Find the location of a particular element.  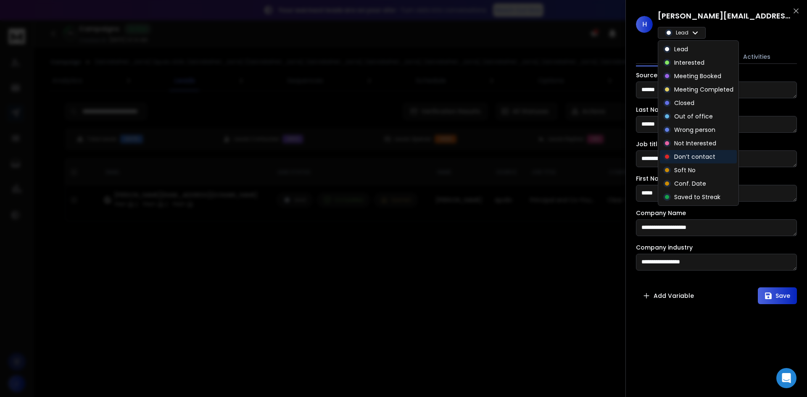

p: Wrong person is located at coordinates (695, 130).